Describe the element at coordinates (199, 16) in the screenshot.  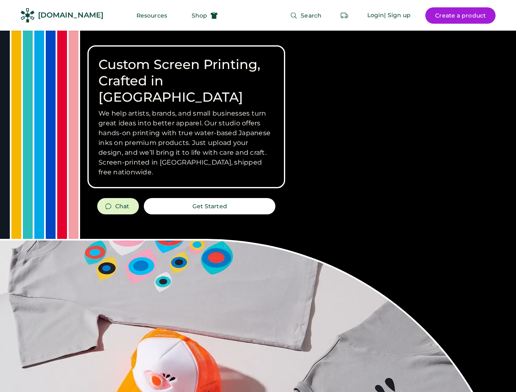
I see `span: Shop` at that location.